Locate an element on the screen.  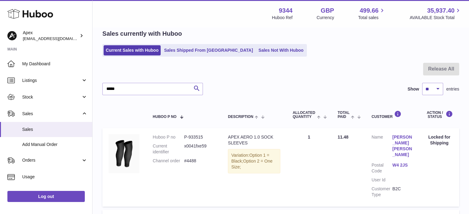
div: Variation: is located at coordinates (254, 161).